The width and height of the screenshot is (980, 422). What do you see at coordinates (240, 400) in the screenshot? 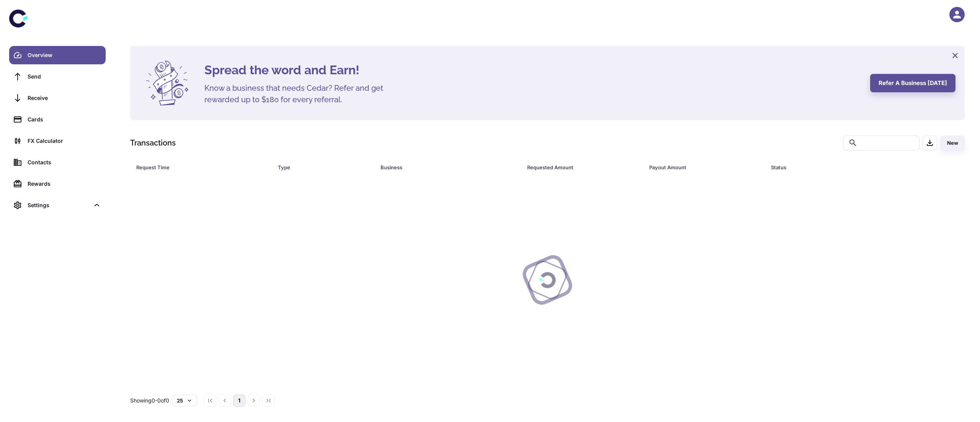
I see `button: page 1` at bounding box center [240, 400].